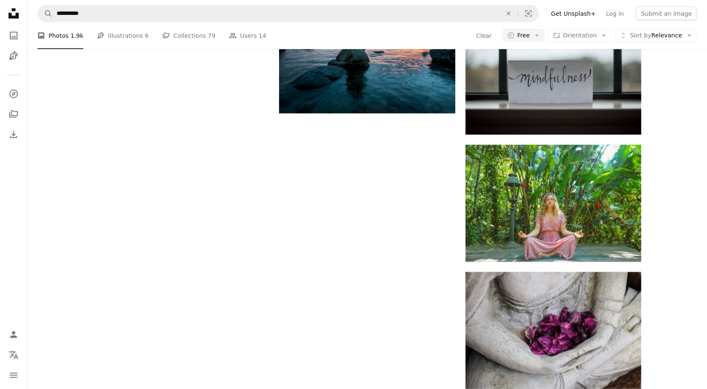 This screenshot has height=389, width=707. What do you see at coordinates (211, 36) in the screenshot?
I see `span: 79` at bounding box center [211, 36].